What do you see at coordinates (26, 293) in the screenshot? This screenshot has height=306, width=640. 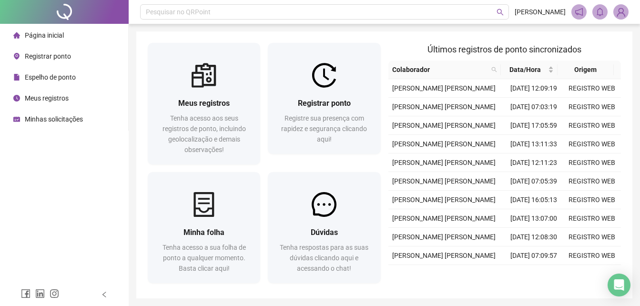 I see `span: facebook` at bounding box center [26, 293].